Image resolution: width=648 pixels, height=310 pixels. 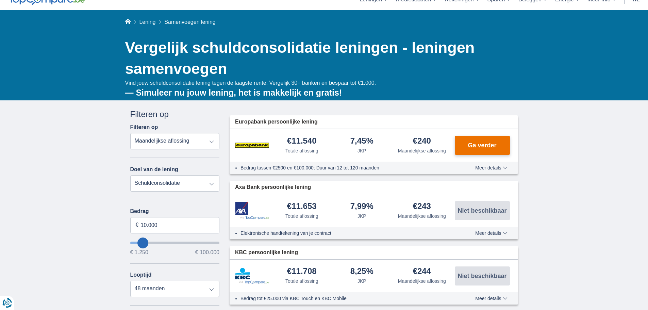 What do you see at coordinates (362, 206) in the screenshot?
I see `div: 7,99%` at bounding box center [362, 206].